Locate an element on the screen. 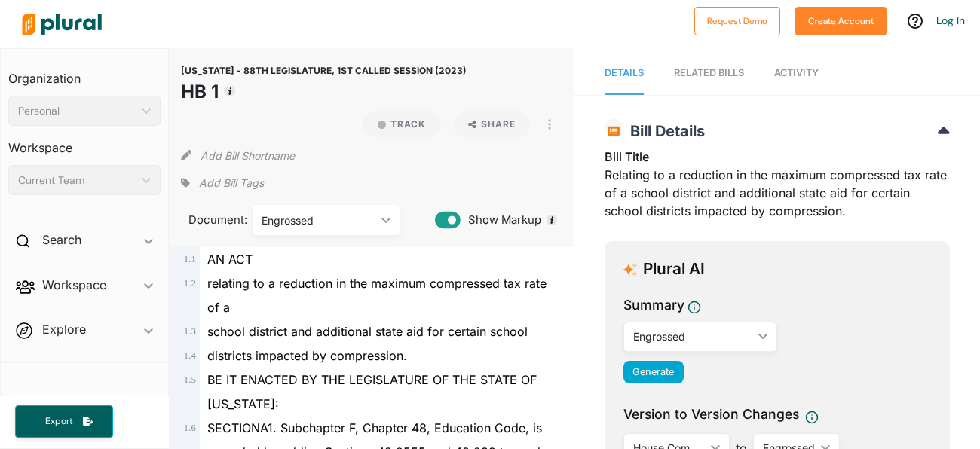  button: Add Bill Shortname is located at coordinates (248, 156).